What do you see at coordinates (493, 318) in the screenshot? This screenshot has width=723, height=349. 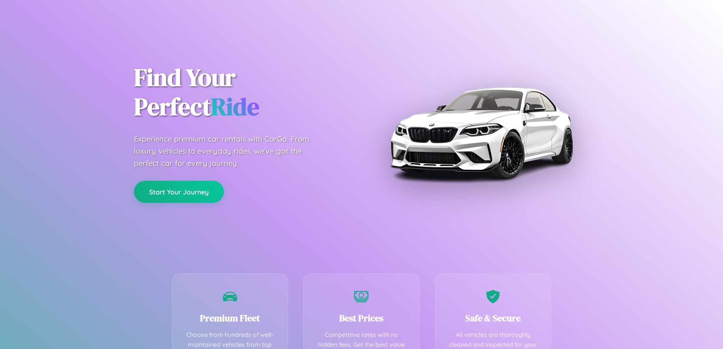 I see `h3: Safe & Secure` at bounding box center [493, 318].